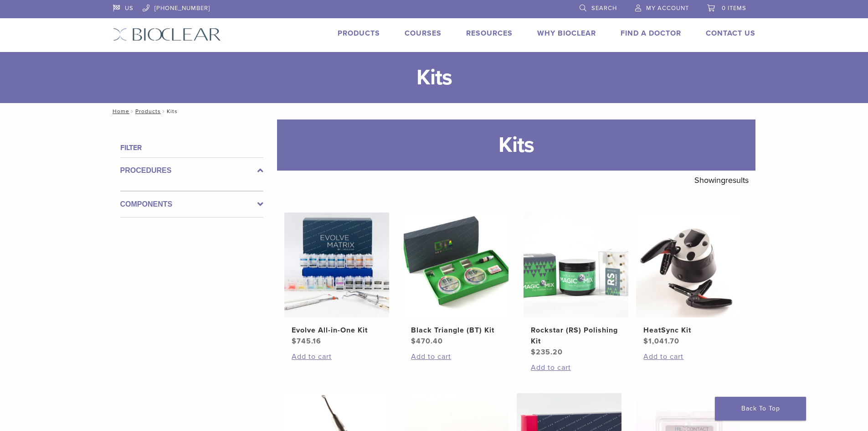 The width and height of the screenshot is (868, 431). I want to click on span: 0 items, so click(734, 9).